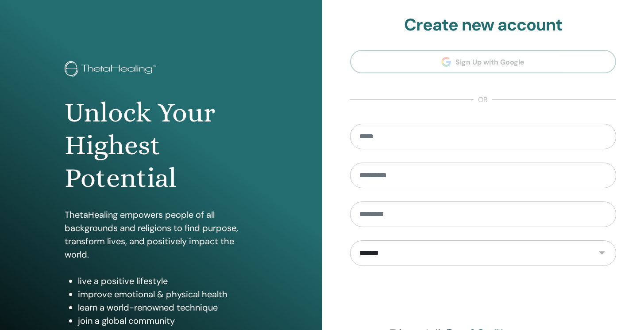 The height and width of the screenshot is (330, 644). I want to click on li: learn a world-renowned technique, so click(167, 307).